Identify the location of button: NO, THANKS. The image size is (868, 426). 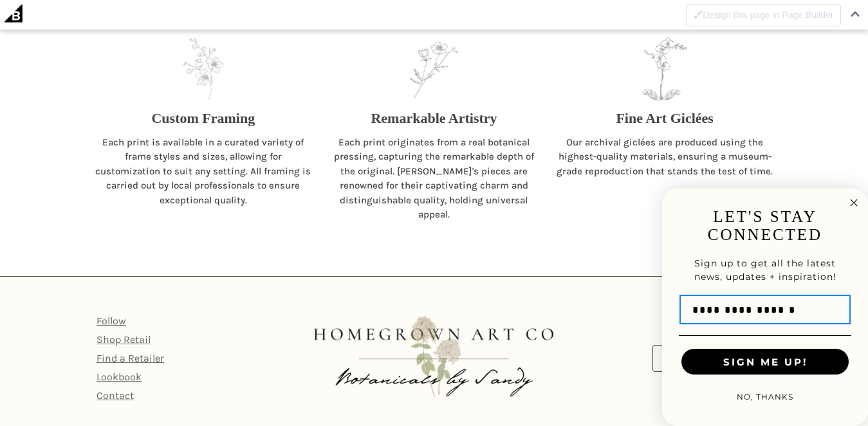
(765, 397).